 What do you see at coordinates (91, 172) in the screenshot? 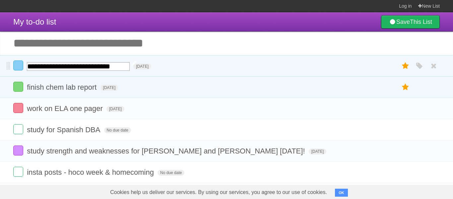
I see `span: insta posts - hoco week & homecoming` at bounding box center [91, 172].